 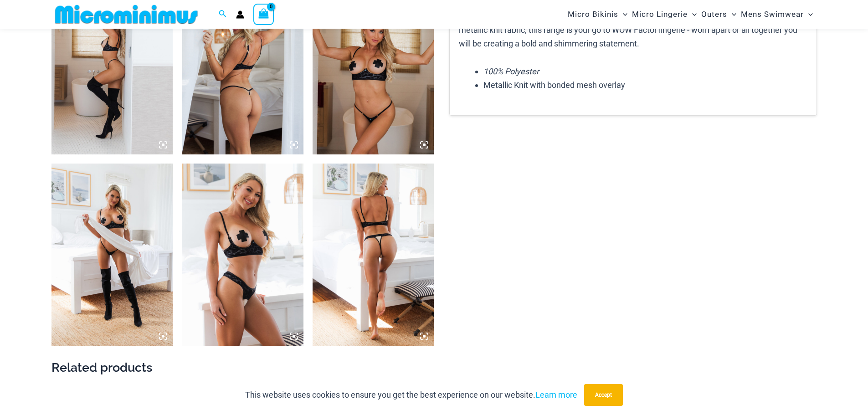 What do you see at coordinates (511, 71) in the screenshot?
I see `em: 100% Polyester` at bounding box center [511, 71].